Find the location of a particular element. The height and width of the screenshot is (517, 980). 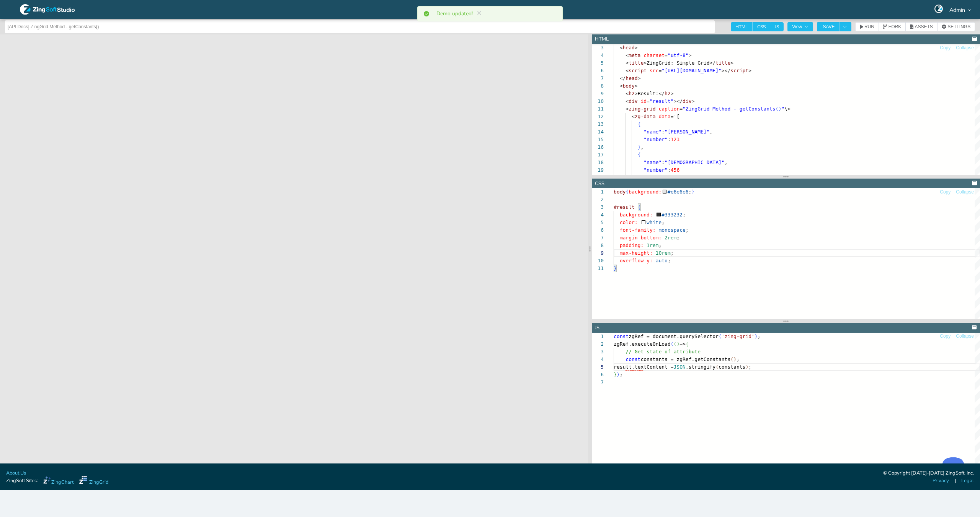

button: FORK is located at coordinates (892, 27).